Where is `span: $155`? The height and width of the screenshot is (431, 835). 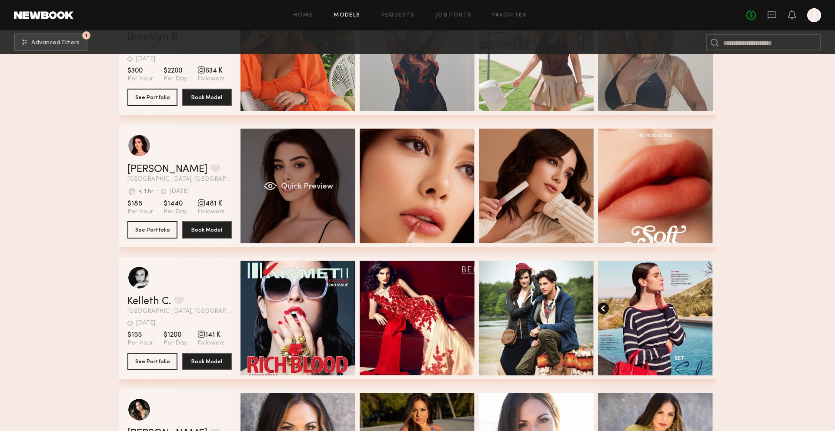
span: $155 is located at coordinates (140, 335).